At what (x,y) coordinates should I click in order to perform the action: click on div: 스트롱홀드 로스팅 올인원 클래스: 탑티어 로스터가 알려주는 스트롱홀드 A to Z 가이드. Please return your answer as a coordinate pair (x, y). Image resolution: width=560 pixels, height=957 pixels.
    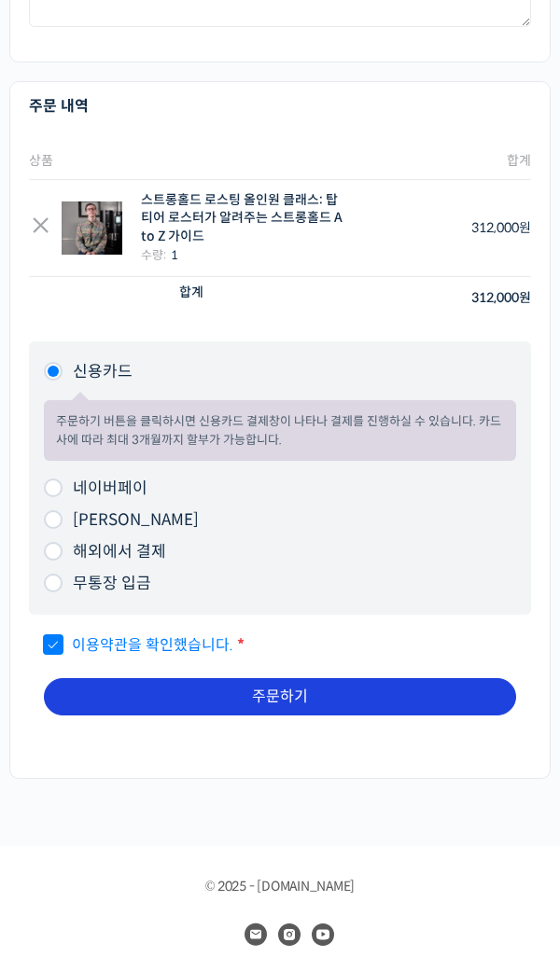
    Looking at the image, I should click on (243, 218).